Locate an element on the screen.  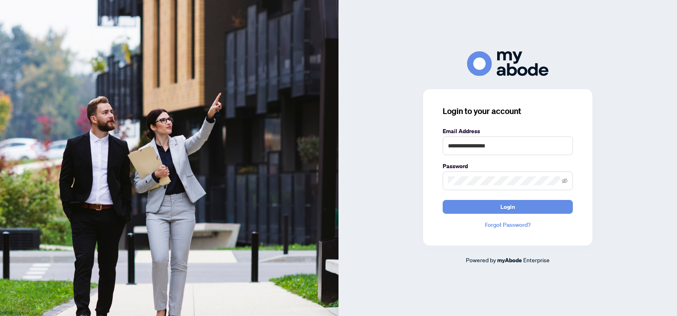
img: ma-logo is located at coordinates (508, 63).